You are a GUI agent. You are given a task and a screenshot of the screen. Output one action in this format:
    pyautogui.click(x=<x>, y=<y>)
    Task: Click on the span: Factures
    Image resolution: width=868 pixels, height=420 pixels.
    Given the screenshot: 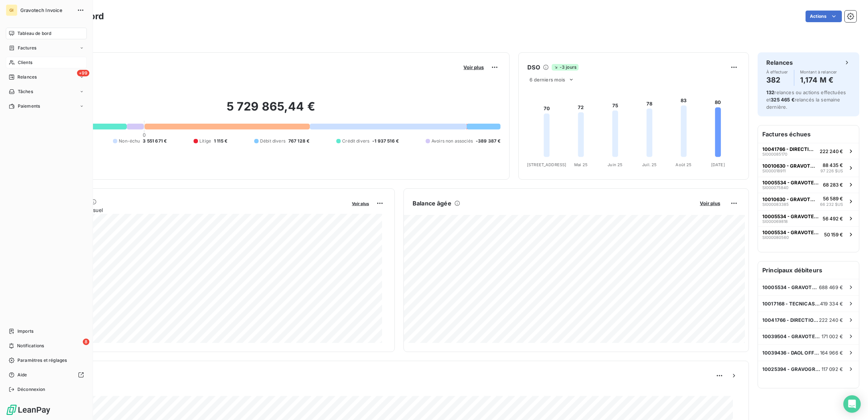 What is the action you would take?
    pyautogui.click(x=27, y=48)
    